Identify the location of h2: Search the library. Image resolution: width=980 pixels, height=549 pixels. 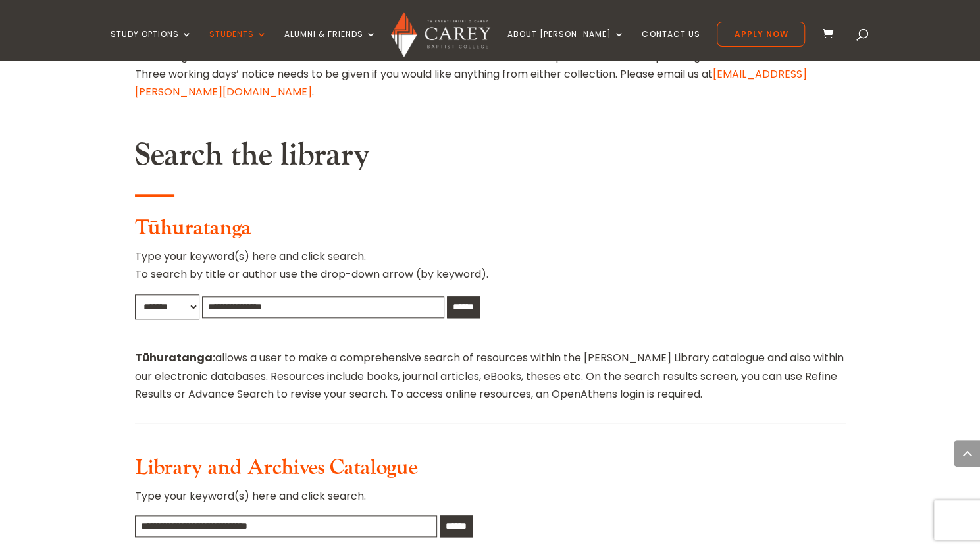
(490, 159).